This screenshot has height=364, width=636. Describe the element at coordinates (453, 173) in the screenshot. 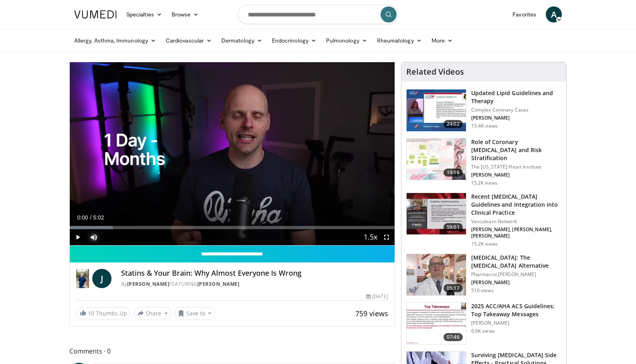

I see `span: 19:16` at that location.